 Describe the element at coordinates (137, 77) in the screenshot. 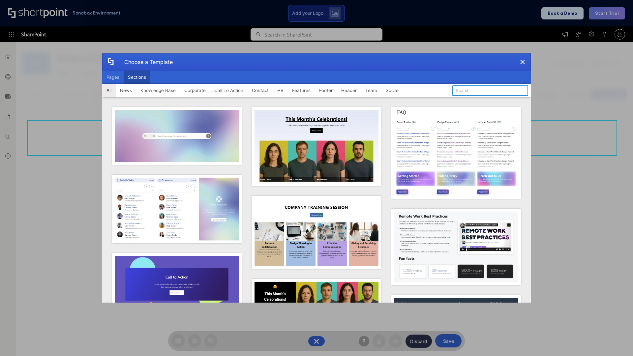

I see `button: Sections` at that location.